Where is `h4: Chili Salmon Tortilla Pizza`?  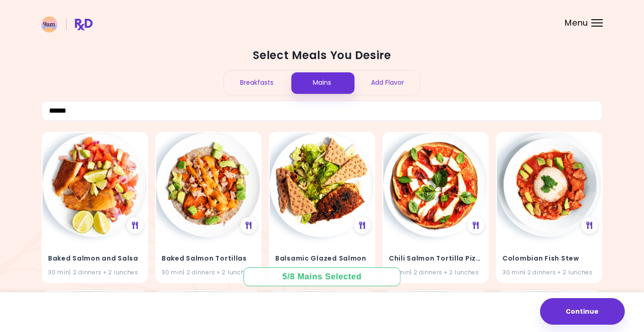 h4: Chili Salmon Tortilla Pizza is located at coordinates (436, 259).